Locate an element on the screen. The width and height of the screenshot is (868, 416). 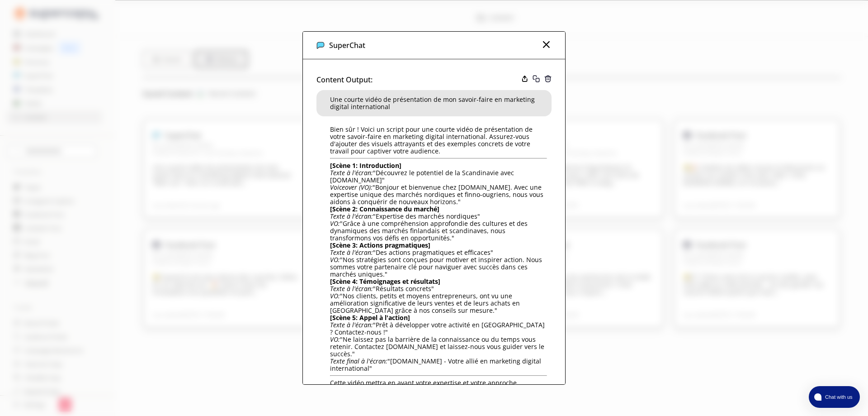
strong: [Scène 1: Introduction] is located at coordinates (366, 165).